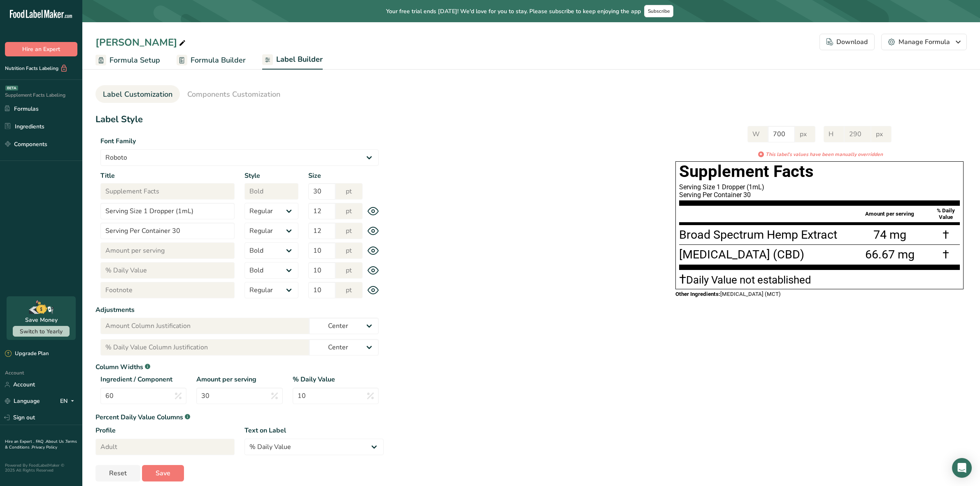 Image resolution: width=980 pixels, height=486 pixels. What do you see at coordinates (219, 60) in the screenshot?
I see `span: Formula Builder` at bounding box center [219, 60].